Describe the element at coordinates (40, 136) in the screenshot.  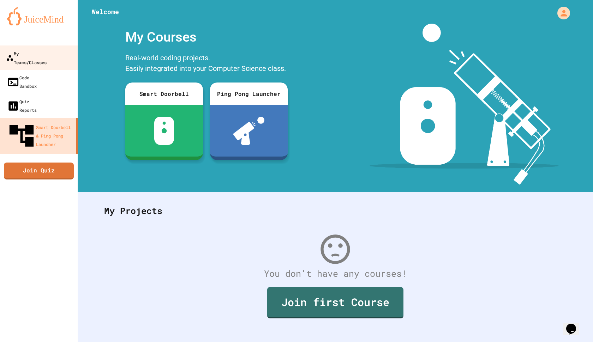
I see `div: Smart Doorbell & Ping Pong Launcher` at that location.